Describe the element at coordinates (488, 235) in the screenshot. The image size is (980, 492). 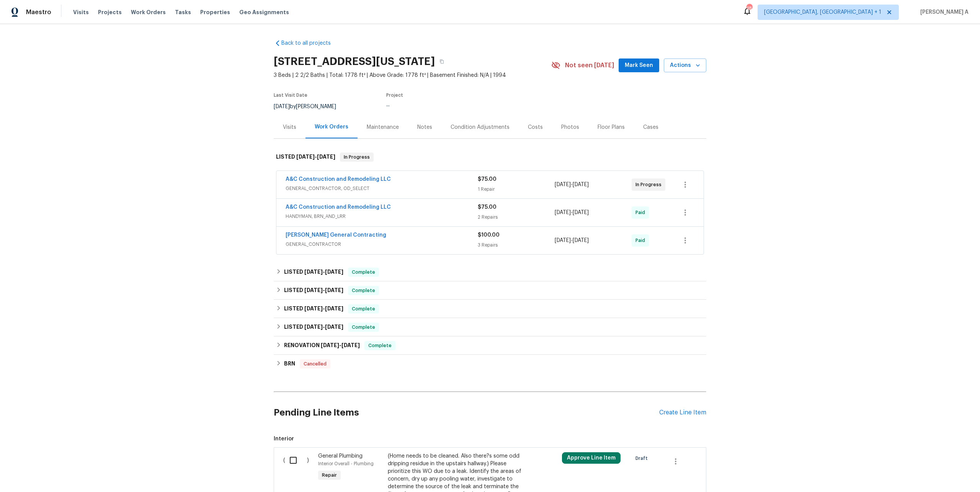
I see `span: $100.00` at that location.